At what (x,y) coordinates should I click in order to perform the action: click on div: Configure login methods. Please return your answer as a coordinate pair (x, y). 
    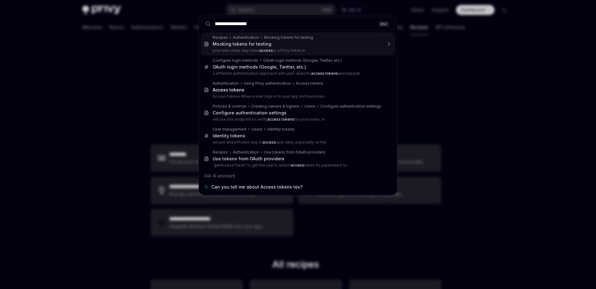
    Looking at the image, I should click on (235, 61).